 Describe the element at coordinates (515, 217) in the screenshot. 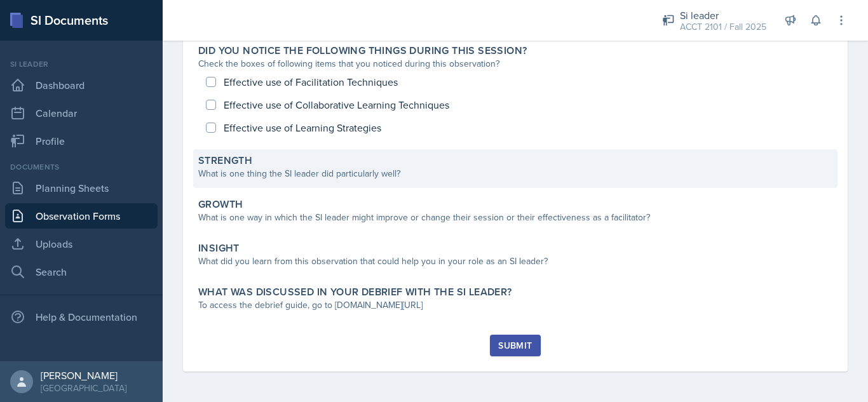

I see `div: What is one way in which the SI leader might improve or change their session or their effectivene...` at that location.